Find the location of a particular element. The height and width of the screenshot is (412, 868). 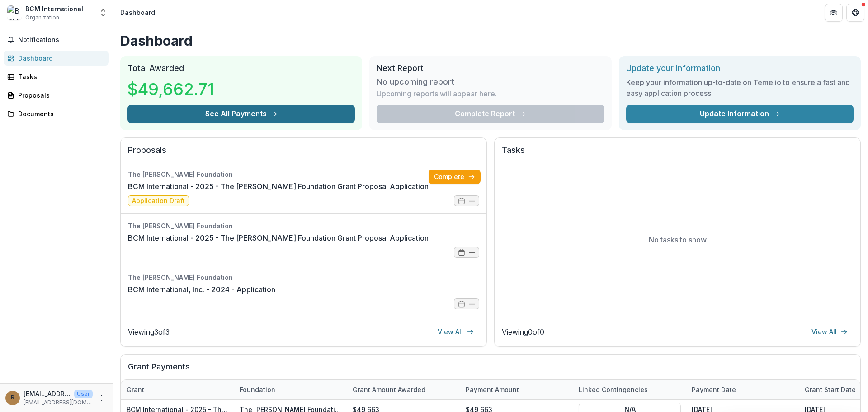

a: Tasks is located at coordinates (56, 77).